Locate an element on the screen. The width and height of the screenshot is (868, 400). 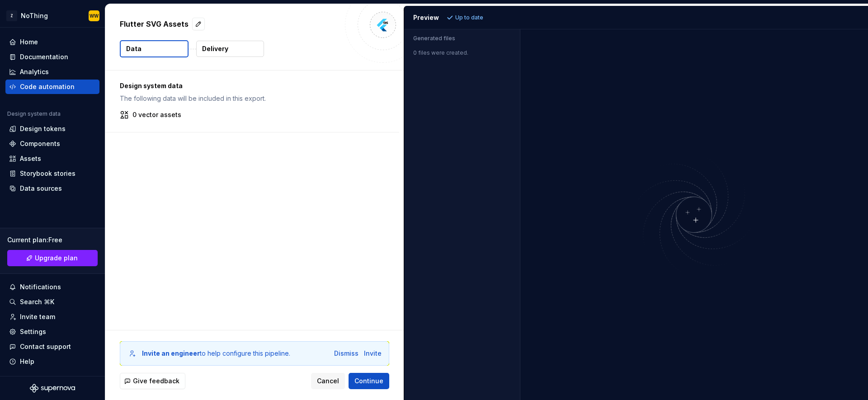
div: Invite team is located at coordinates (38, 317).